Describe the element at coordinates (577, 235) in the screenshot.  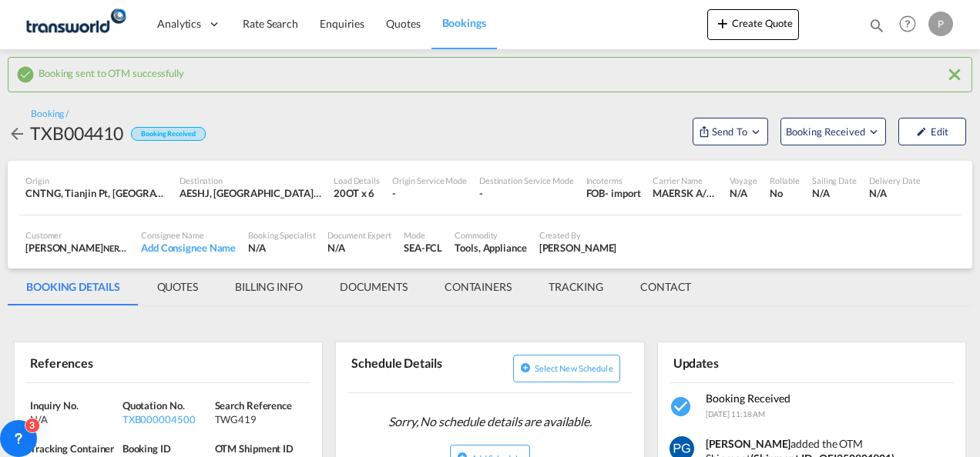
I see `div: Created By` at that location.